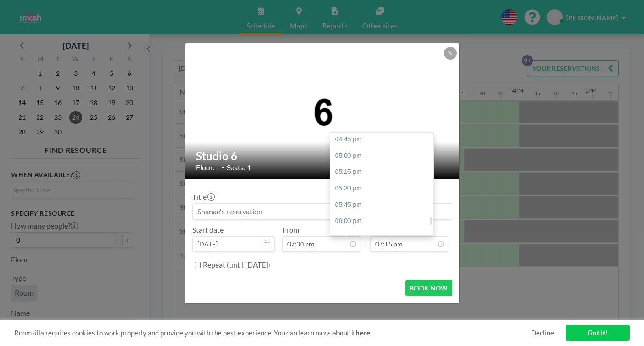 This screenshot has height=346, width=644. Describe the element at coordinates (273, 333) in the screenshot. I see `span: Roomzilla requires cookies to work properly and provide you with the best experience. You can lea...` at that location.